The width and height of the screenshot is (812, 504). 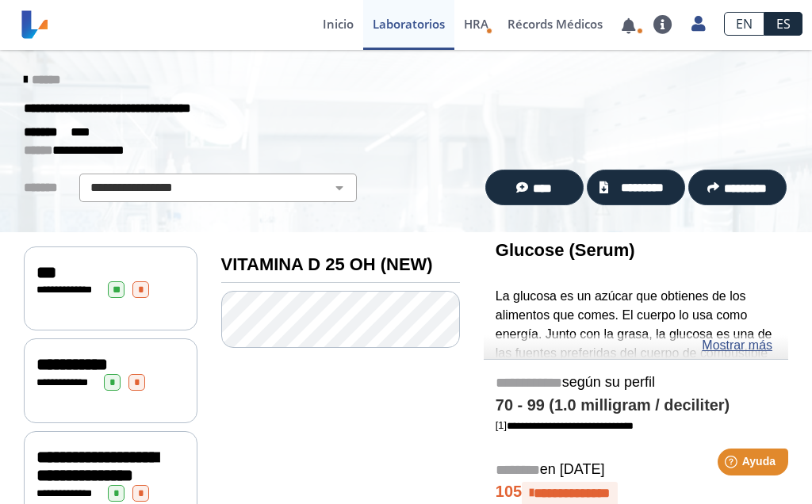 I want to click on span: HRA, so click(x=476, y=24).